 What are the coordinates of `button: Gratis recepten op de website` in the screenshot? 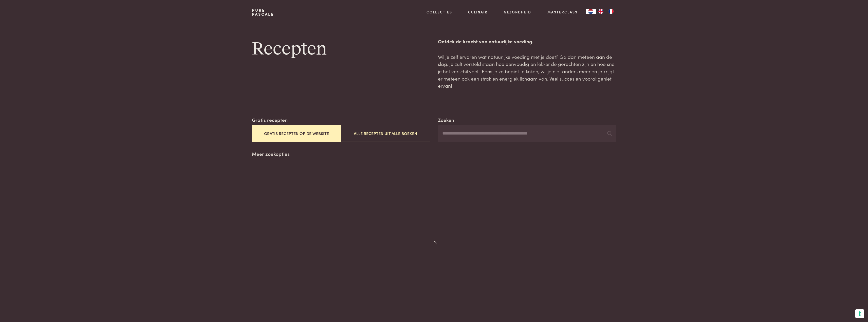 It's located at (297, 133).